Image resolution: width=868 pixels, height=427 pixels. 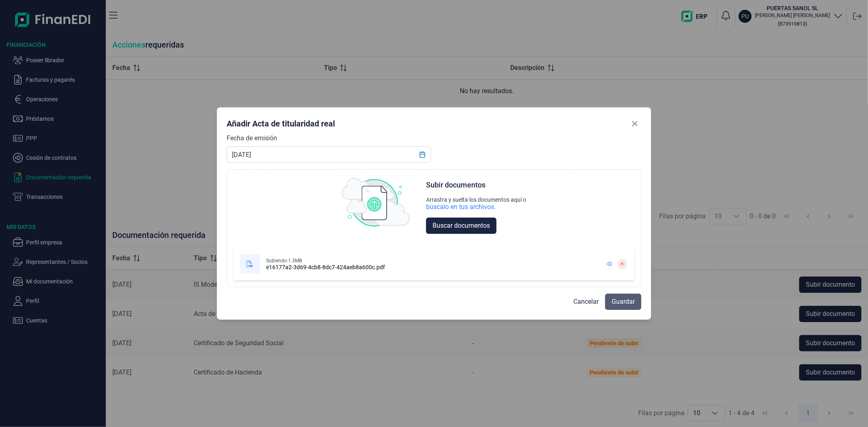 What do you see at coordinates (455, 185) in the screenshot?
I see `div: Subir documentos` at bounding box center [455, 185].